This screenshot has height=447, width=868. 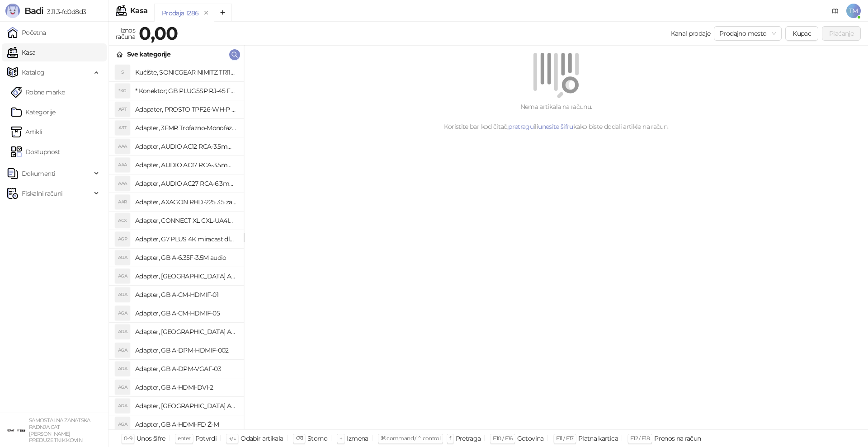 I want to click on a: ArtikliArtikli, so click(x=27, y=132).